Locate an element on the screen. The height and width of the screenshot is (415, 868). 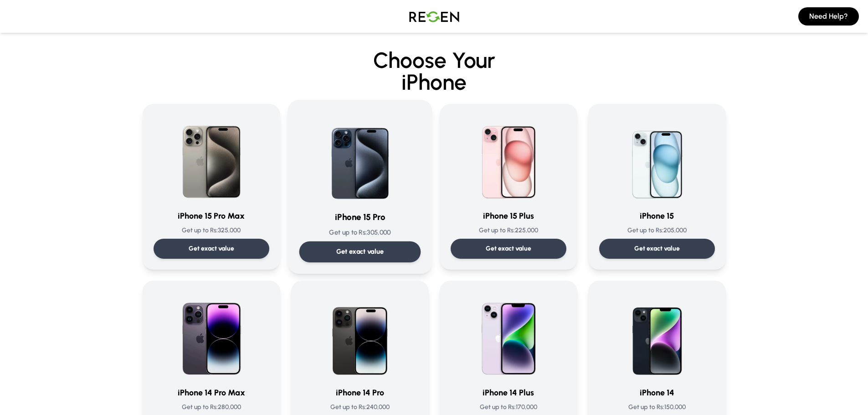
h3: iPhone 15 Pro is located at coordinates (360, 217).